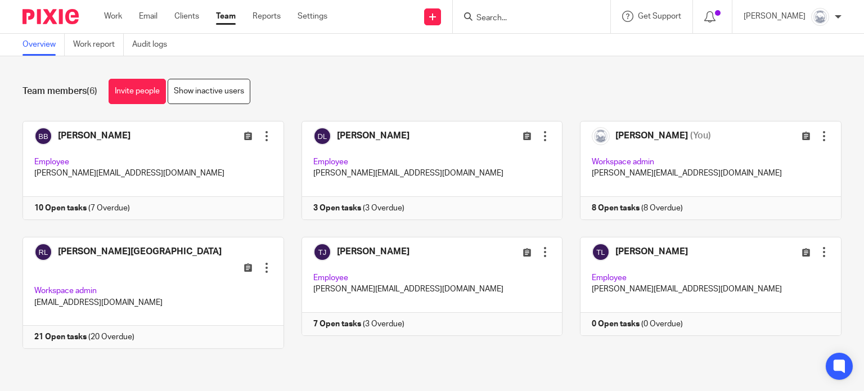 The width and height of the screenshot is (864, 391). I want to click on a: Clients, so click(187, 16).